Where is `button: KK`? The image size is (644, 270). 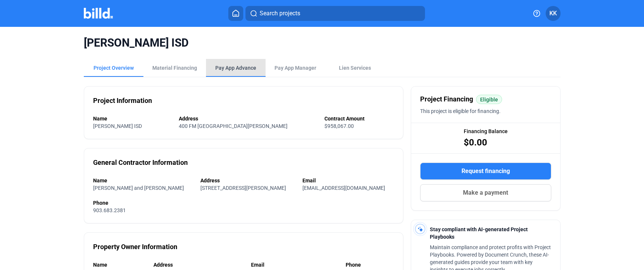 button: KK is located at coordinates (553, 14).